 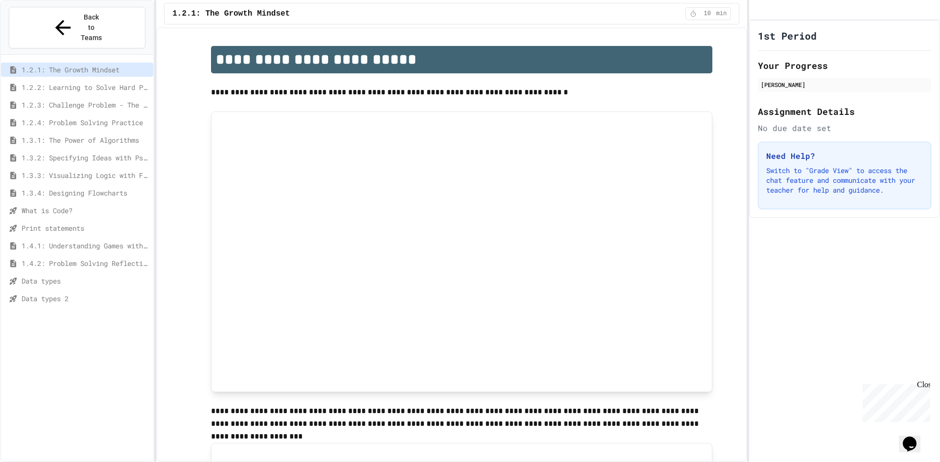 I want to click on span: 1.3.3: Visualizing Logic with Flowcharts, so click(x=85, y=175).